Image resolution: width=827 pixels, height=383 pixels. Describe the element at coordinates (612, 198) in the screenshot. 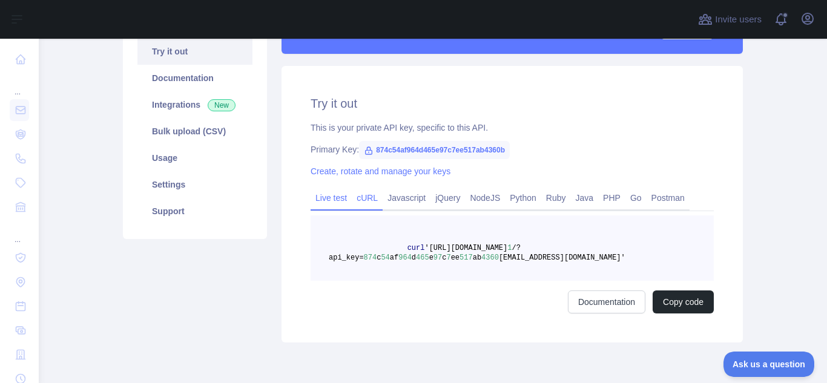

I see `a: PHP` at that location.